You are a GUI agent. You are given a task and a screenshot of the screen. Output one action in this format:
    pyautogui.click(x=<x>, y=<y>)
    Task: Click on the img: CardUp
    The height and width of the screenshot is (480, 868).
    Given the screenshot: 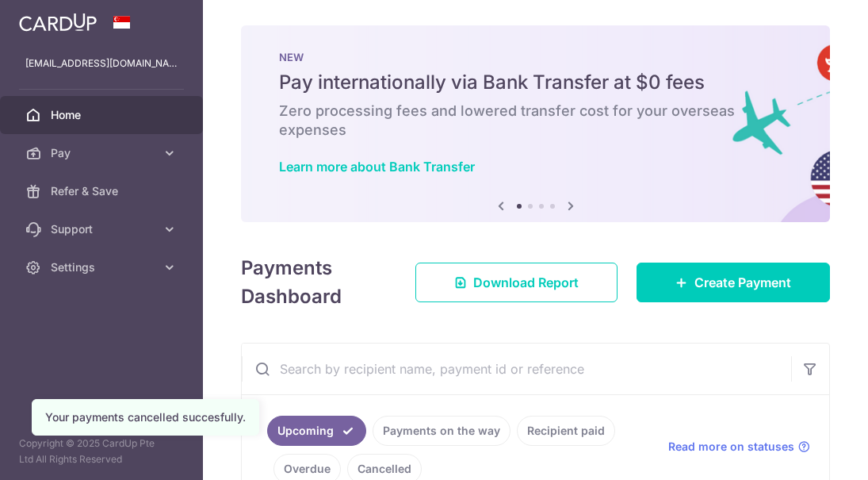 What is the action you would take?
    pyautogui.click(x=58, y=22)
    